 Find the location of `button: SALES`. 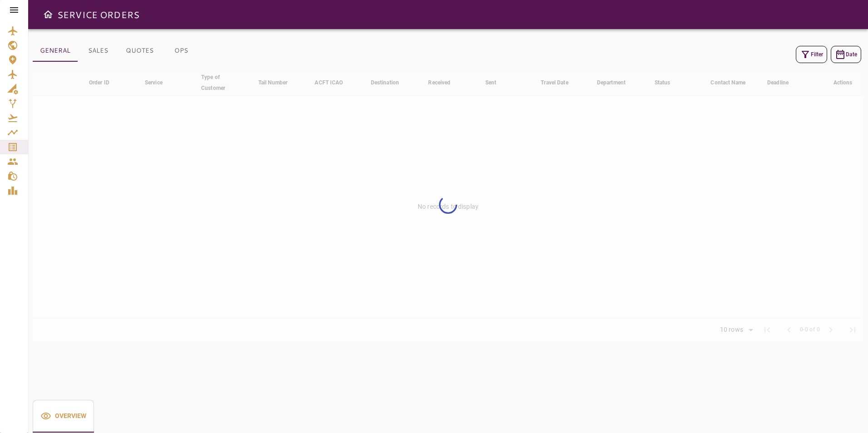

button: SALES is located at coordinates (98, 51).